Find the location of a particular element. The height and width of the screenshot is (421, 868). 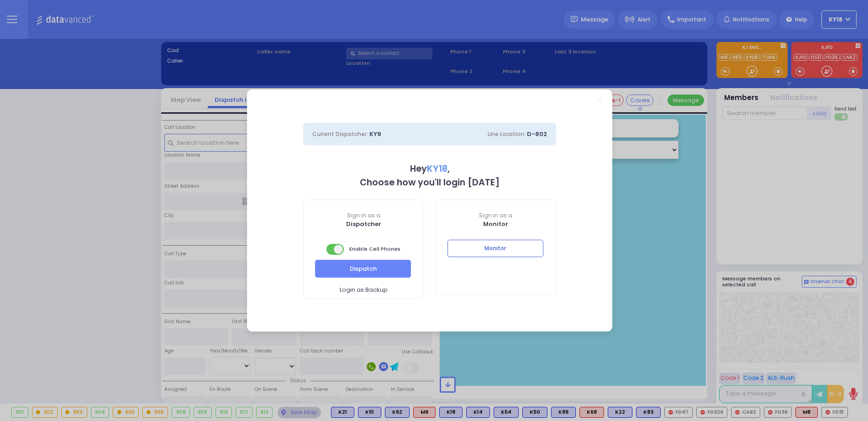

button: Monitor is located at coordinates (495, 248).